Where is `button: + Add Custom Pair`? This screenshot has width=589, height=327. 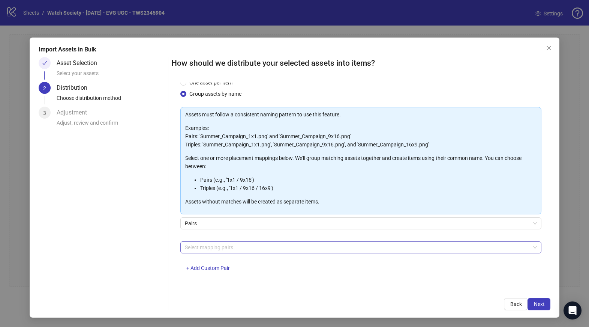 button: + Add Custom Pair is located at coordinates (208, 268).